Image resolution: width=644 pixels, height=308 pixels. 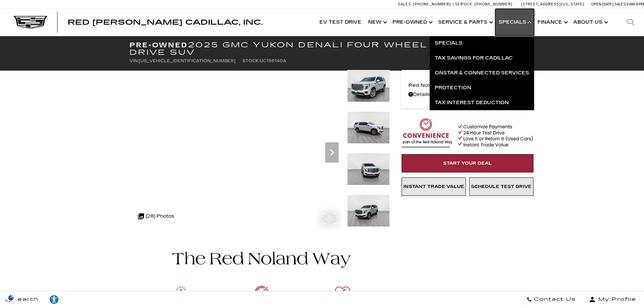 I want to click on span: My Profile, so click(x=616, y=300).